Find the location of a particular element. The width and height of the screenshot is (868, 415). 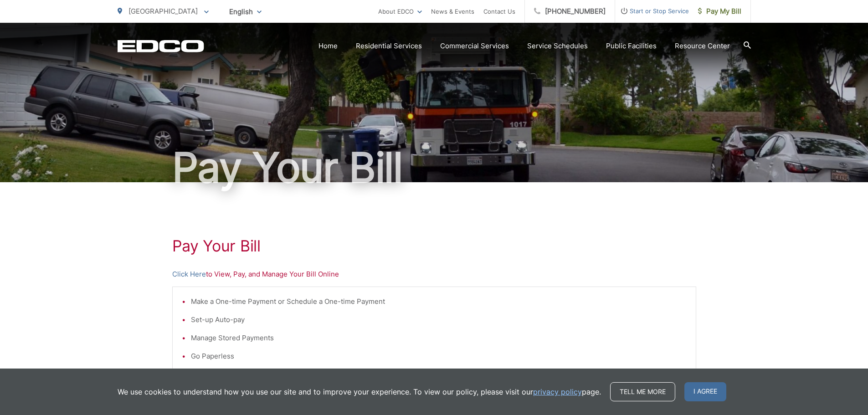

a: Residential Services is located at coordinates (389, 46).